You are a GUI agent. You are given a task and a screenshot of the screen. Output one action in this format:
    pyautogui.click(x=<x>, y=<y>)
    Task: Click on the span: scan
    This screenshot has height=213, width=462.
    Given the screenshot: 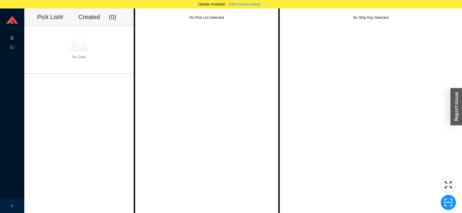 What is the action you would take?
    pyautogui.click(x=448, y=203)
    